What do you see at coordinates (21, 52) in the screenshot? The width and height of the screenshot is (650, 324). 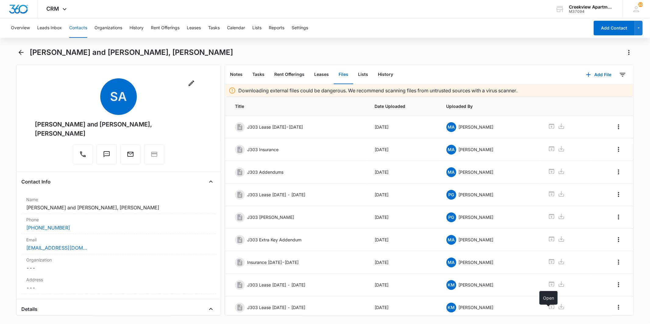 I see `button: Back` at bounding box center [21, 52].